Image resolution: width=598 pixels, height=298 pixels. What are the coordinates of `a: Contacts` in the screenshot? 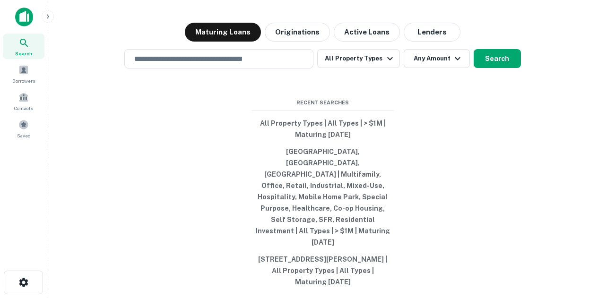 It's located at (24, 101).